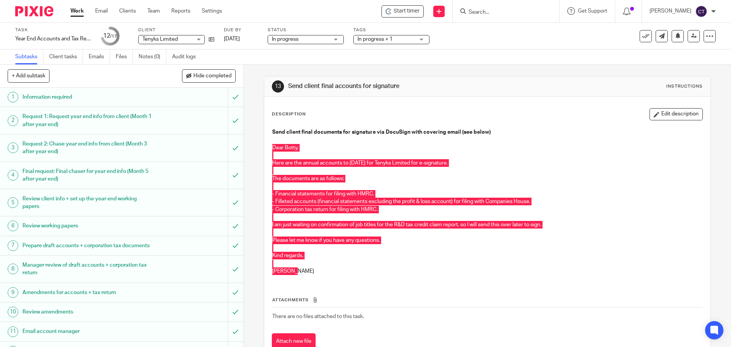 This screenshot has width=731, height=347. Describe the element at coordinates (13, 245) in the screenshot. I see `div: 7` at that location.